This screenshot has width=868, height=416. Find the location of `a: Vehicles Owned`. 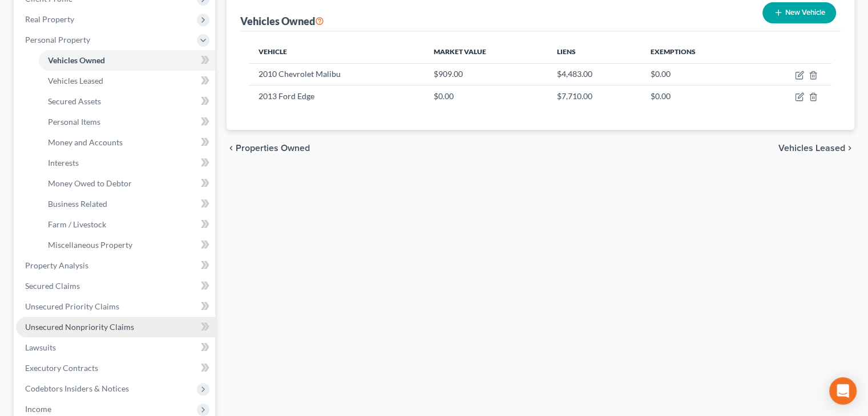

a: Vehicles Owned is located at coordinates (127, 61).